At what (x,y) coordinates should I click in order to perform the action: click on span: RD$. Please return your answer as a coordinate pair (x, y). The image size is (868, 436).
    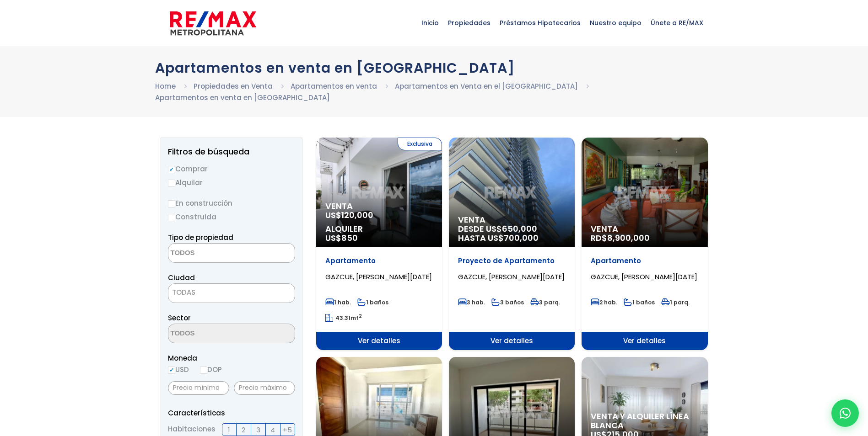
    Looking at the image, I should click on (620, 238).